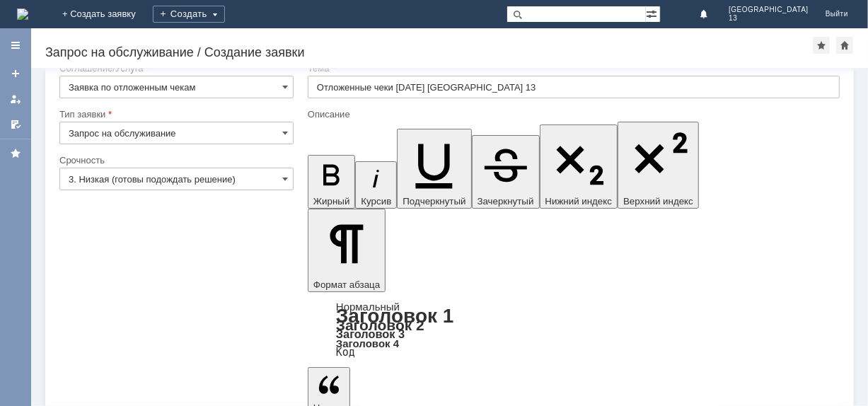  Describe the element at coordinates (394, 315) in the screenshot. I see `a: Заголовок 1` at that location.